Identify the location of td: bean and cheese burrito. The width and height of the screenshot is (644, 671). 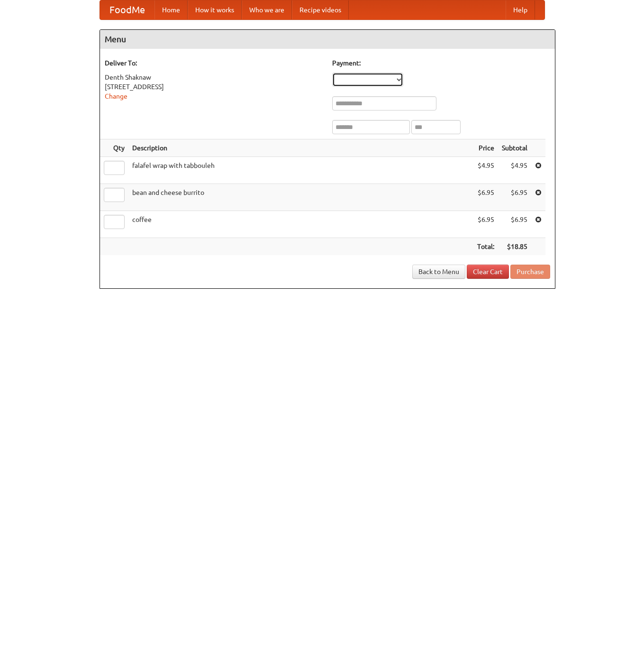
(301, 197).